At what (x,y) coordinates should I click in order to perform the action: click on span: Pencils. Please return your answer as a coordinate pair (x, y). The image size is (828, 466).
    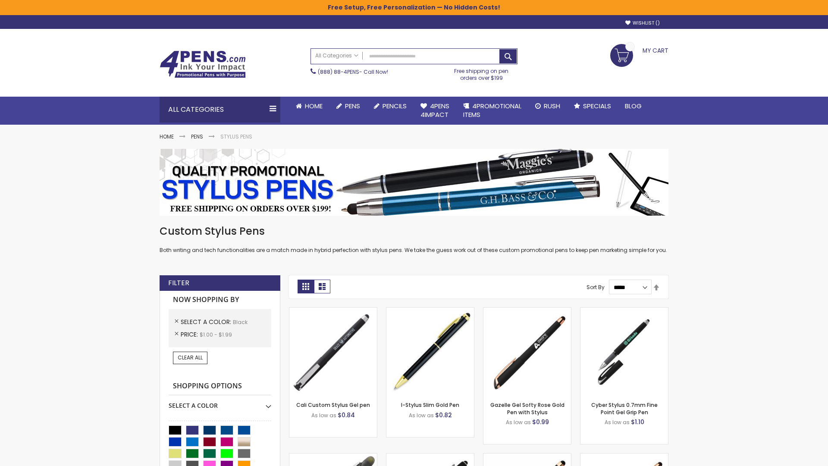
    Looking at the image, I should click on (394, 106).